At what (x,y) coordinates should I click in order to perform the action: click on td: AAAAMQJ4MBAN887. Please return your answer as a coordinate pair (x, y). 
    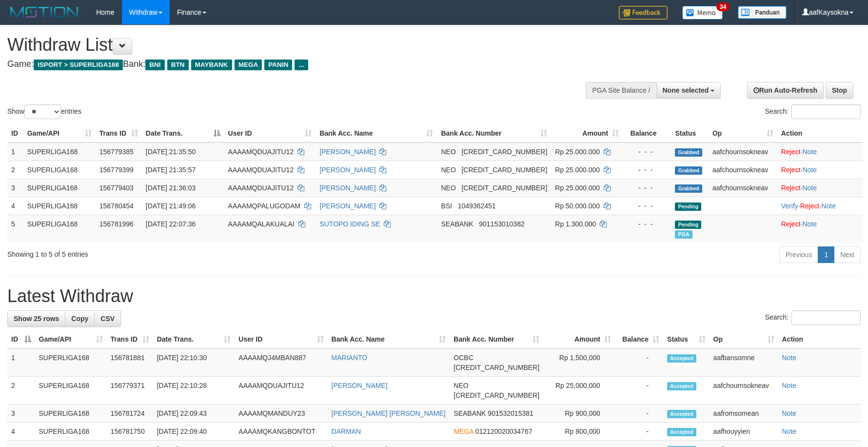
    Looking at the image, I should click on (281, 363).